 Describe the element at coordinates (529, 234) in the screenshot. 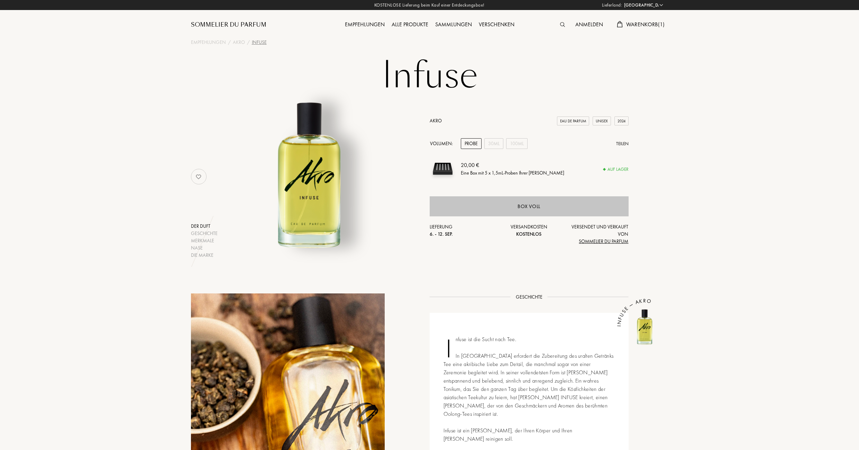

I see `span: Kostenlos` at that location.